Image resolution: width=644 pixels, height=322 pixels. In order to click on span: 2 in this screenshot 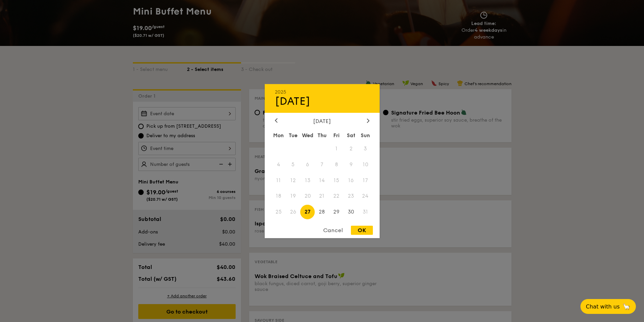, I will do `click(351, 148)`.